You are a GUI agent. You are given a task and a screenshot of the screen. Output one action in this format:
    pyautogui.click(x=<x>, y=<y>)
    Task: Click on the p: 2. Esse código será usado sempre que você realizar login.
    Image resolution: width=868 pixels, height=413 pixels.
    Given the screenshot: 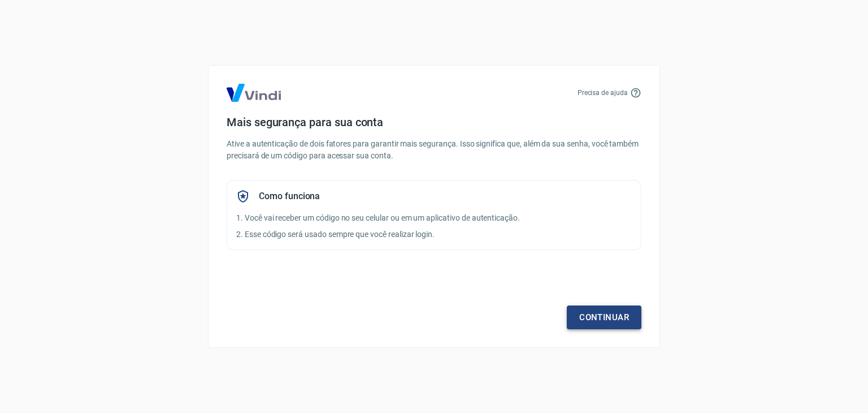 What is the action you would take?
    pyautogui.click(x=434, y=234)
    